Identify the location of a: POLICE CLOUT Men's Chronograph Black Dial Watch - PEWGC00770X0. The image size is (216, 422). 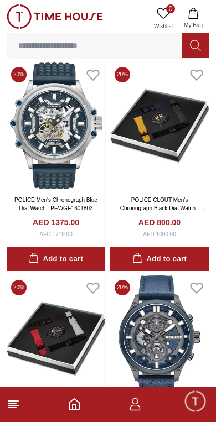
(56, 339).